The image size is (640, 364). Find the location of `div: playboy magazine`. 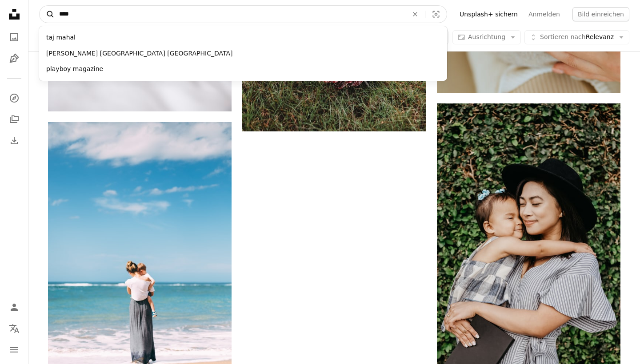

div: playboy magazine is located at coordinates (243, 69).